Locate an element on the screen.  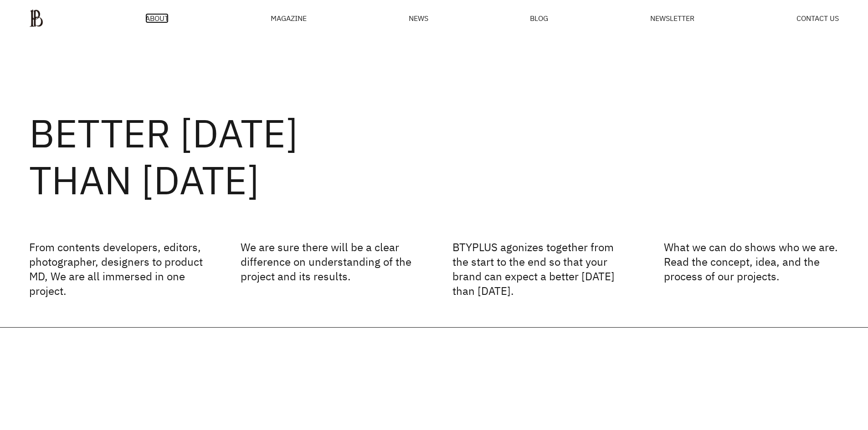
span: NEWS is located at coordinates (418, 18).